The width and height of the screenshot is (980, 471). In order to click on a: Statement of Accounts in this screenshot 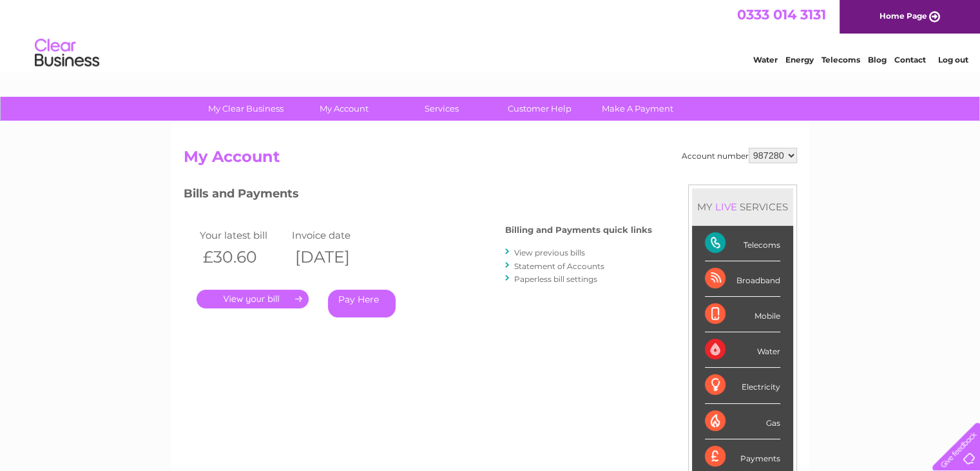, I will do `click(560, 266)`.